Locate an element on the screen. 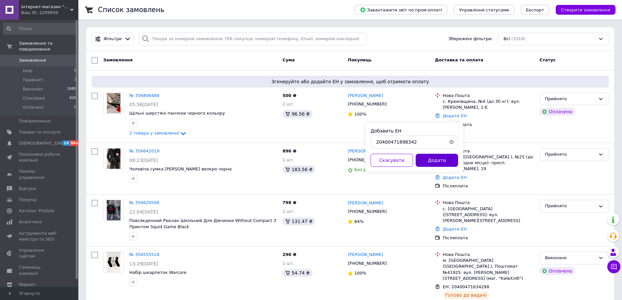 This screenshot has width=622, height=300. button: Експорт is located at coordinates (535, 10).